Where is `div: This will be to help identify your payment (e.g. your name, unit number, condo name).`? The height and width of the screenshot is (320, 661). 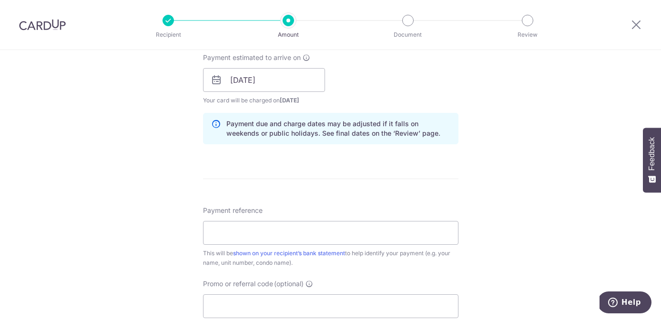 div: This will be to help identify your payment (e.g. your name, unit number, condo name). is located at coordinates (331, 258).